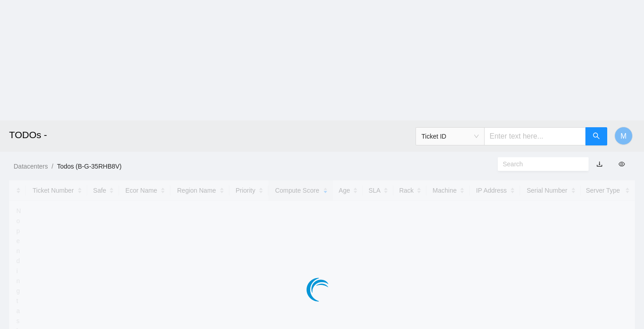 Image resolution: width=644 pixels, height=329 pixels. What do you see at coordinates (596, 137) in the screenshot?
I see `button: search` at bounding box center [596, 137].